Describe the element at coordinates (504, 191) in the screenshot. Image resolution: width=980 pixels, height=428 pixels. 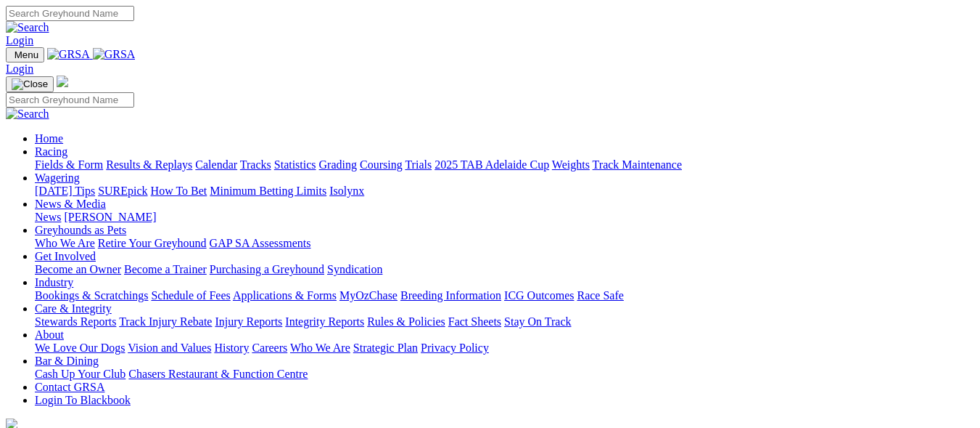
I see `div: Wagering` at that location.